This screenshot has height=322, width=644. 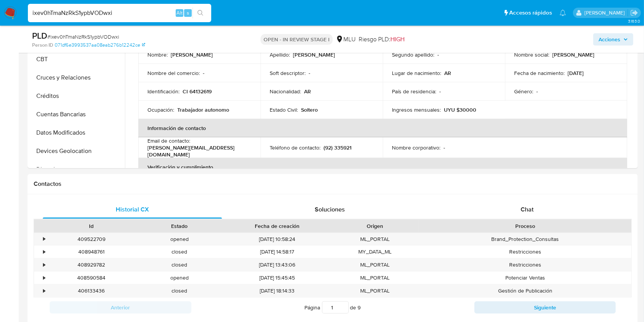 I want to click on div: Gestión de Publicación, so click(x=525, y=291).